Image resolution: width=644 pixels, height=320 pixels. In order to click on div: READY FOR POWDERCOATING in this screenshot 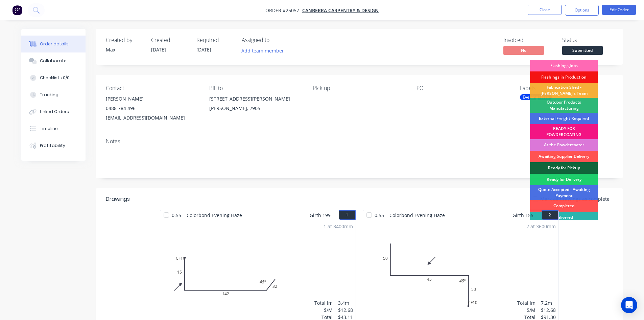, I will do `click(564, 131)`.